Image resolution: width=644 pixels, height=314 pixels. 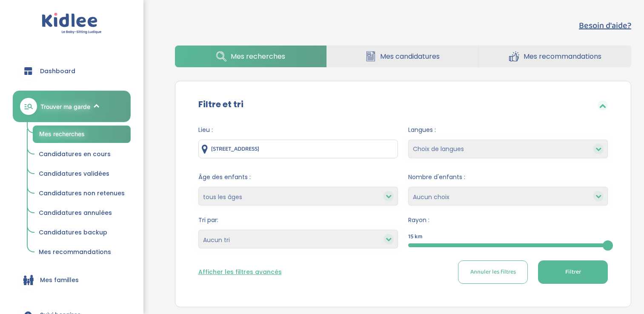 What do you see at coordinates (73, 232) in the screenshot?
I see `span: Candidatures backup` at bounding box center [73, 232].